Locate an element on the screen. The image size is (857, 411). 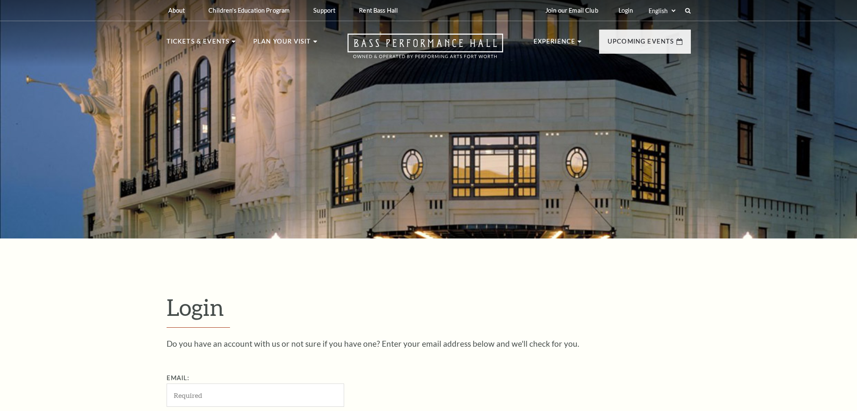
select: Select: is located at coordinates (662, 11).